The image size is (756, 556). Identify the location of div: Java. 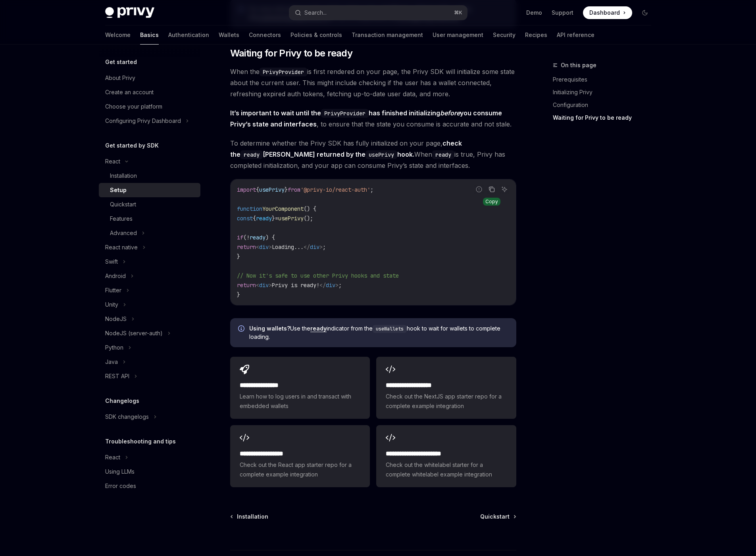
(111, 361).